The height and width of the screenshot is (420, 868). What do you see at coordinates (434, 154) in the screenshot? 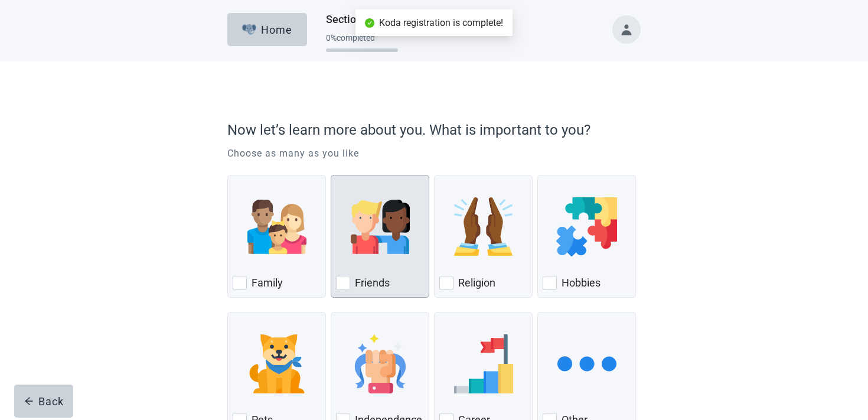
I see `p: Choose as many as you like` at bounding box center [434, 154].